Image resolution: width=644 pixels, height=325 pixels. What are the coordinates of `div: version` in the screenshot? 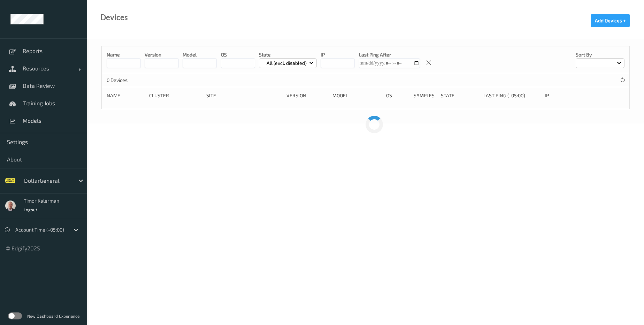 It's located at (307, 95).